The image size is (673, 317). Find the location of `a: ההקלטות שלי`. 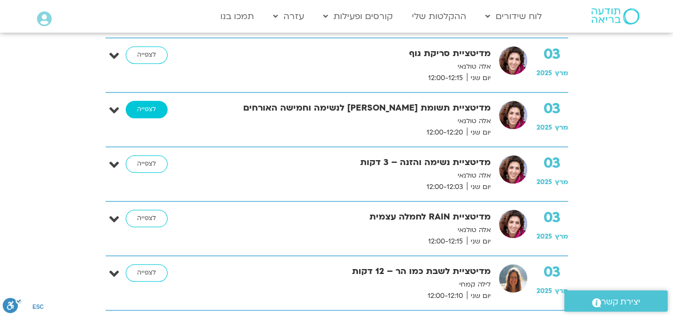

a: ההקלטות שלי is located at coordinates (439, 16).